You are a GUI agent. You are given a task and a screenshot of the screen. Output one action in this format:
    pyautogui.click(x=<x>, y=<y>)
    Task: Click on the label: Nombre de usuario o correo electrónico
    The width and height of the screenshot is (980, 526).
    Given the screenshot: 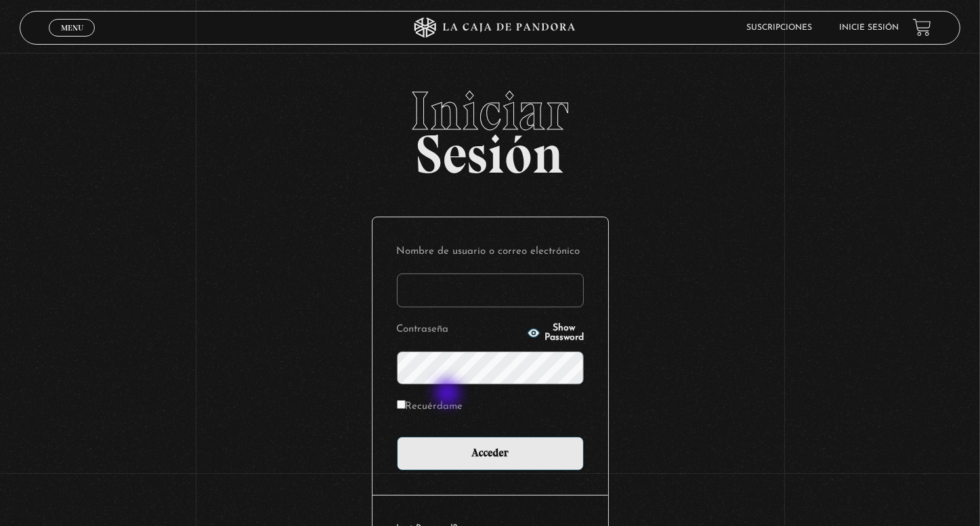 What is the action you would take?
    pyautogui.click(x=490, y=252)
    